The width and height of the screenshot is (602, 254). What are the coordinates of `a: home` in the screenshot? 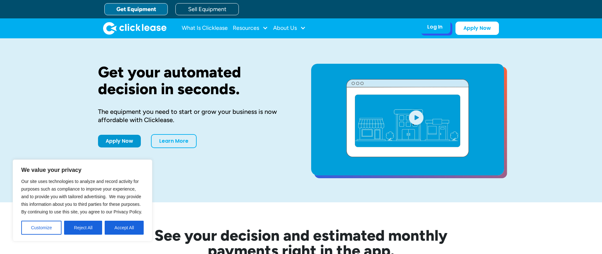 It's located at (135, 28).